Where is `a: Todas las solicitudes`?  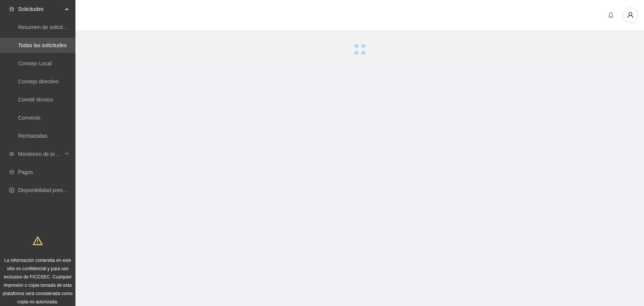
a: Todas las solicitudes is located at coordinates (42, 45).